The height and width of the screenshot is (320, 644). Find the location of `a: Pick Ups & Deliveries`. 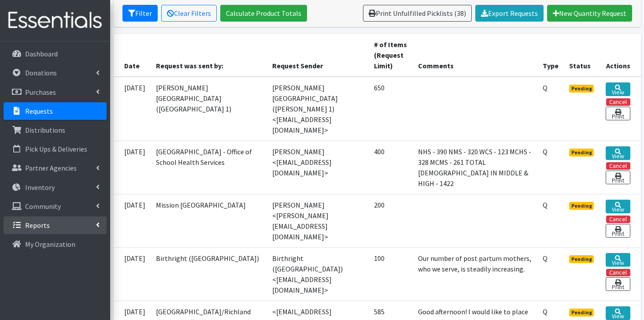

a: Pick Ups & Deliveries is located at coordinates (55, 149).